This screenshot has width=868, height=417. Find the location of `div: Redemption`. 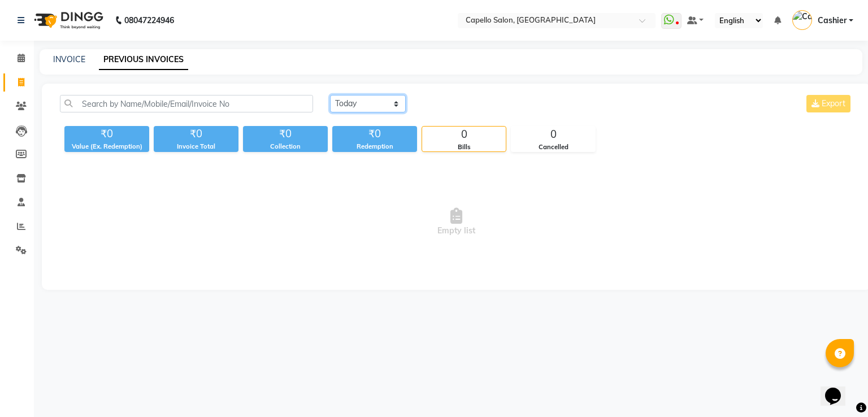

div: Redemption is located at coordinates (375, 146).